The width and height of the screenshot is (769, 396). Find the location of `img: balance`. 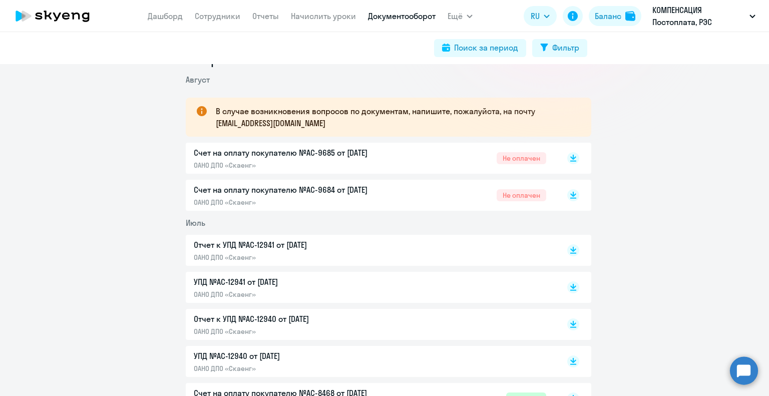

img: balance is located at coordinates (631, 16).